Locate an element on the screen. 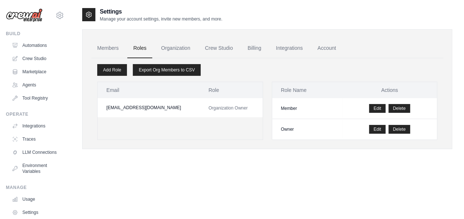 This screenshot has width=464, height=219. a: Add Role is located at coordinates (112, 70).